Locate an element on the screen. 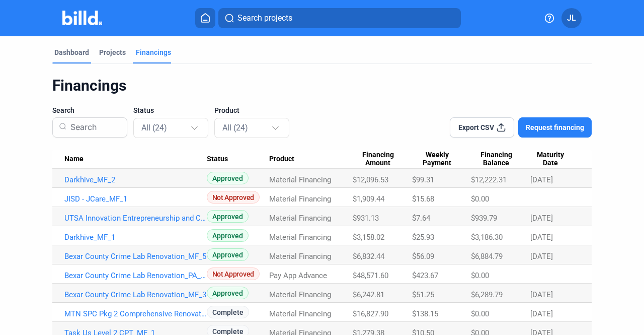  span: $939.79 is located at coordinates (484, 218).